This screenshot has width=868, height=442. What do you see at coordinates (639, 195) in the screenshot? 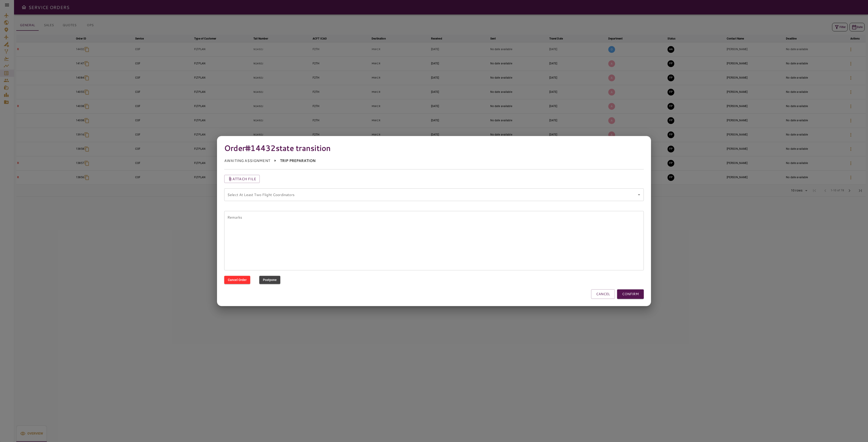
I see `button: Open` at bounding box center [639, 195].